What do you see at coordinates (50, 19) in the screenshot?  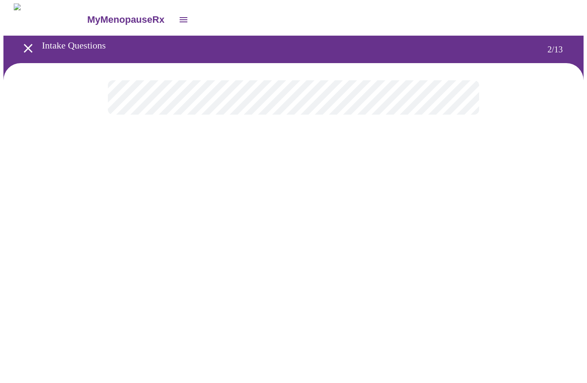 I see `img: MyMenopauseRx Logo` at bounding box center [50, 19].